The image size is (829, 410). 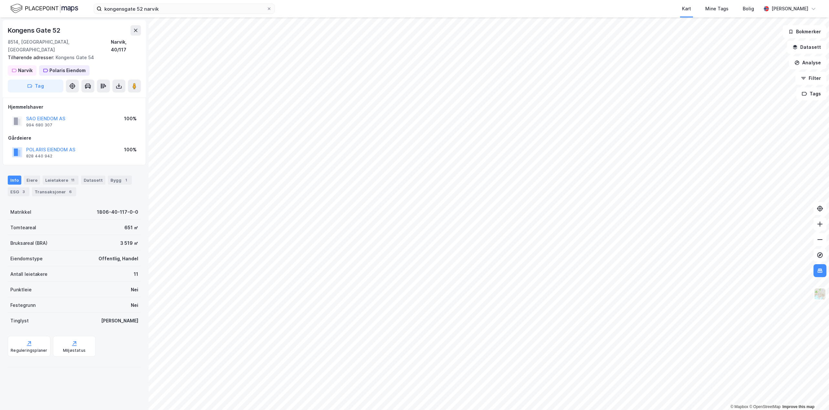 I want to click on div: Leietakere, so click(x=60, y=180).